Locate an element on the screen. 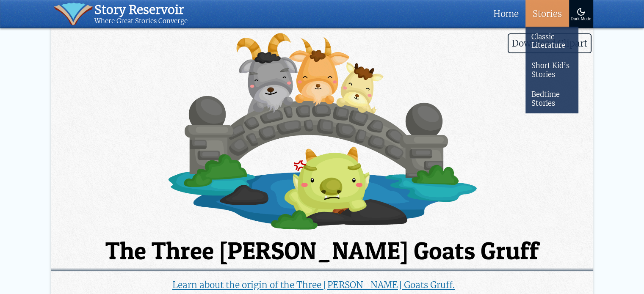  img: Billy Goats Gruff laughing at troll in the water. is located at coordinates (322, 131).